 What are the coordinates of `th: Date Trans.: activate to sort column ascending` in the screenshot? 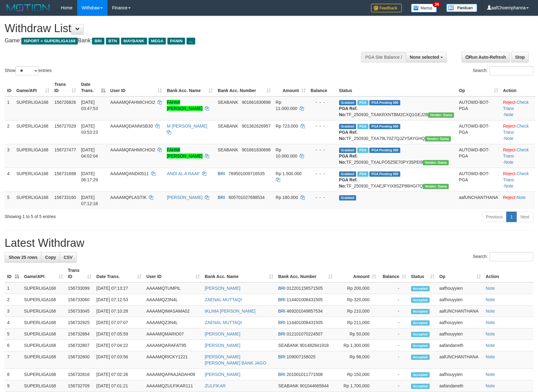 It's located at (119, 274).